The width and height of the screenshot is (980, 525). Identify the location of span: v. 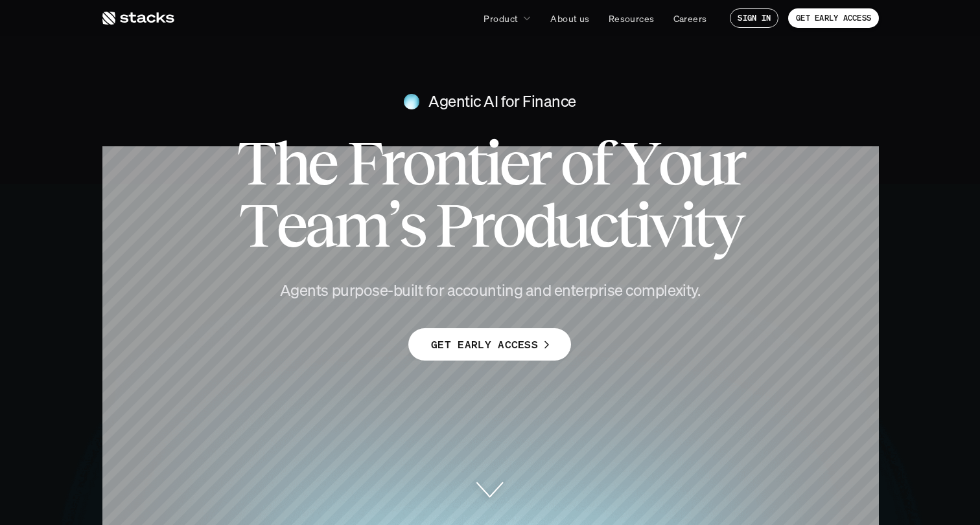
(663, 225).